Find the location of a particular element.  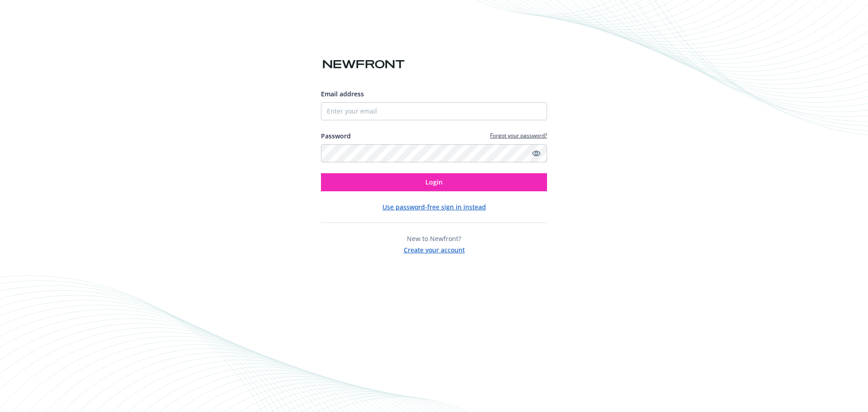

button: Login is located at coordinates (434, 182).